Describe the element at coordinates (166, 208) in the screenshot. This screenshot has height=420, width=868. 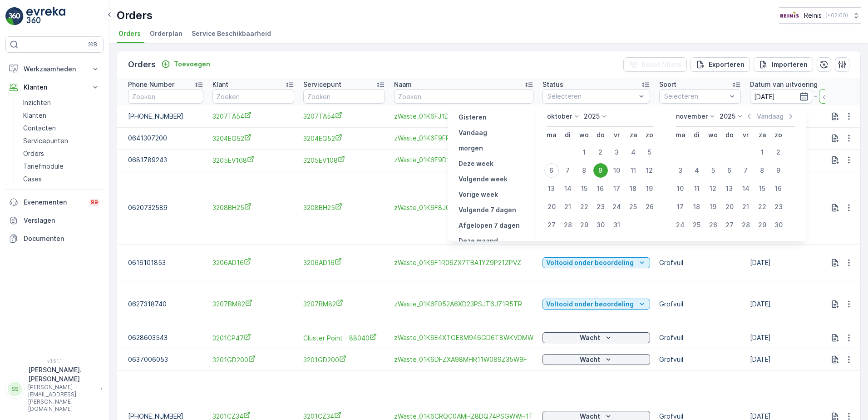
I see `p: 0620732589` at that location.